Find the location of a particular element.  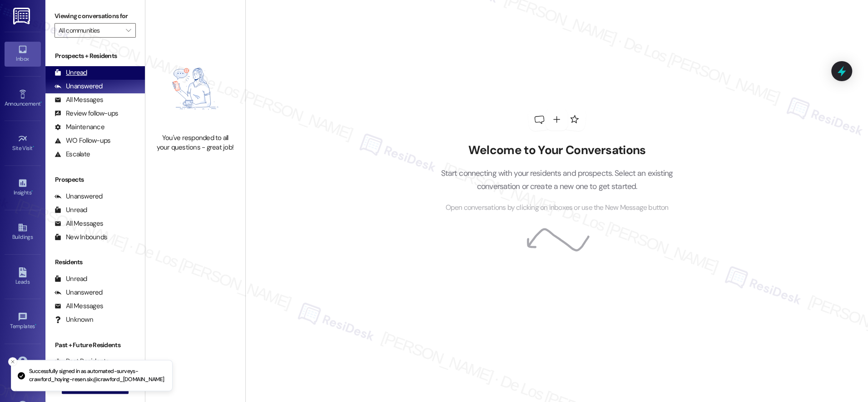

div: Prospects + Residents is located at coordinates (95, 56).